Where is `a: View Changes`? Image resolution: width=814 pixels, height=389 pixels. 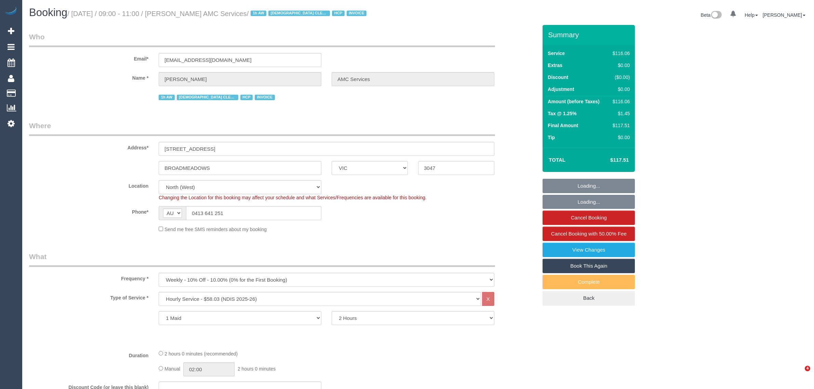 a: View Changes is located at coordinates (589, 250).